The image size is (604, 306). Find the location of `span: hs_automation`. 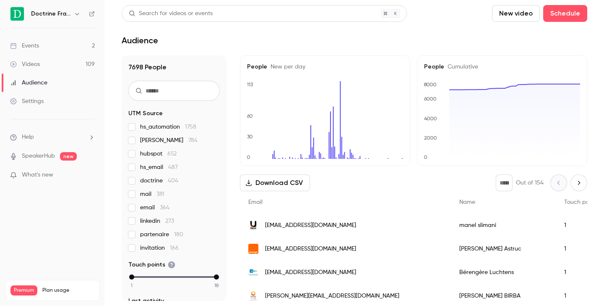

span: hs_automation is located at coordinates (168, 127).